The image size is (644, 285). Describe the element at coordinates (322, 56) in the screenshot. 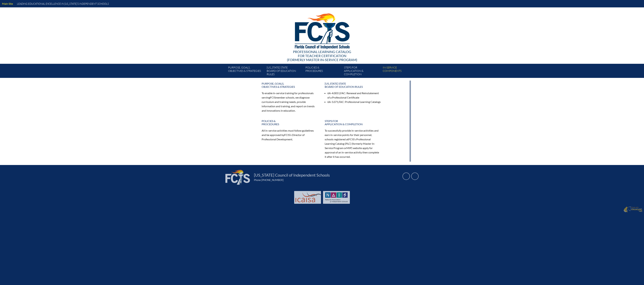

I see `span: for Teacher Certification` at that location.